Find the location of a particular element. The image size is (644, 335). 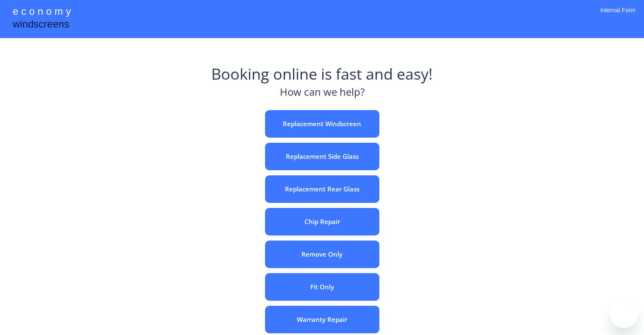

button: Replacement Windscreen is located at coordinates (322, 124).